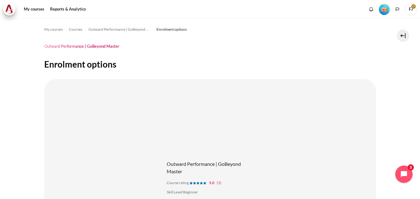  Describe the element at coordinates (191, 192) in the screenshot. I see `span: Beginner` at that location.